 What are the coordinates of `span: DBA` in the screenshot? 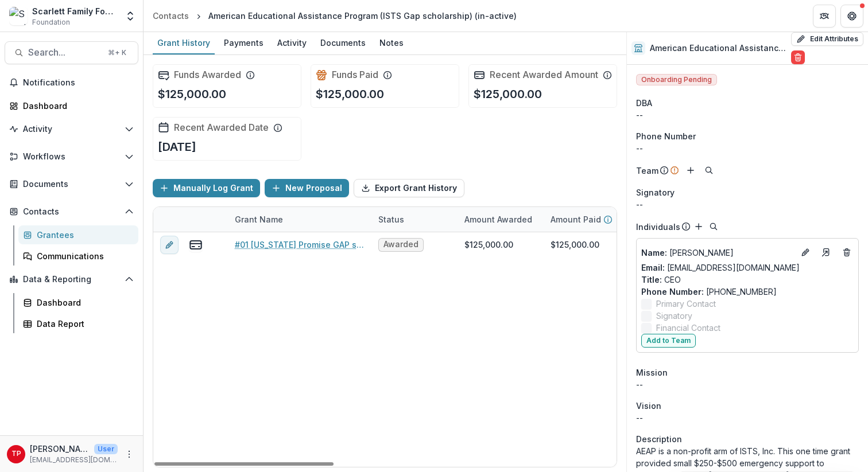 It's located at (644, 102).